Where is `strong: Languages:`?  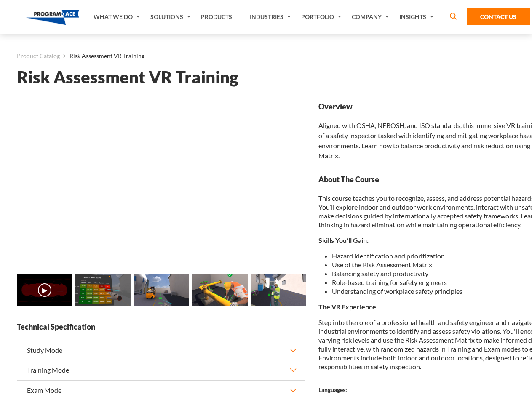 strong: Languages: is located at coordinates (332, 389).